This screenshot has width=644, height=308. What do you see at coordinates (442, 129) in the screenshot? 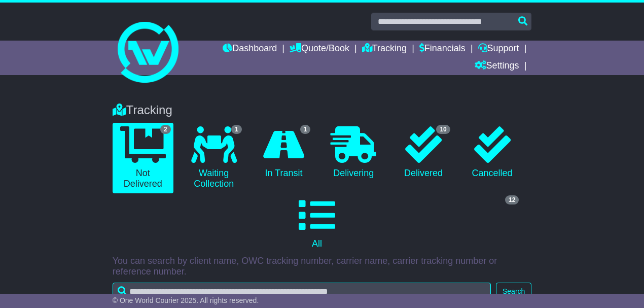
I see `span: 10` at bounding box center [442, 129].